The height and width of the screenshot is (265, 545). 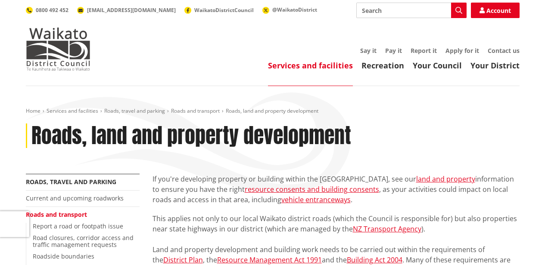 What do you see at coordinates (191, 136) in the screenshot?
I see `h1: Roads, land and property development` at bounding box center [191, 136].